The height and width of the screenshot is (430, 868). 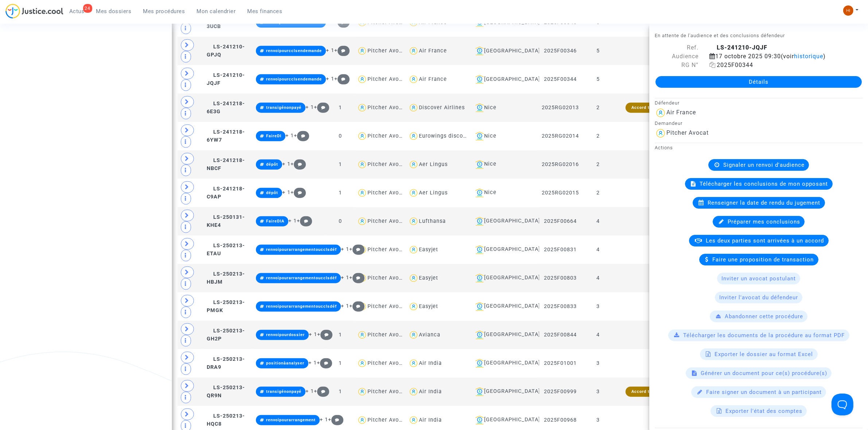 I want to click on span: LS-241218-C9AP, so click(x=226, y=193).